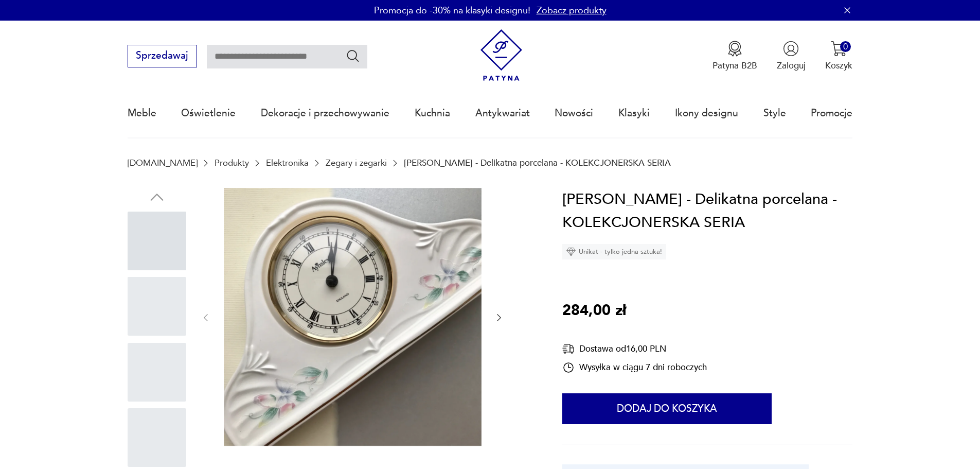  Describe the element at coordinates (707, 113) in the screenshot. I see `a: Ikony designu` at that location.